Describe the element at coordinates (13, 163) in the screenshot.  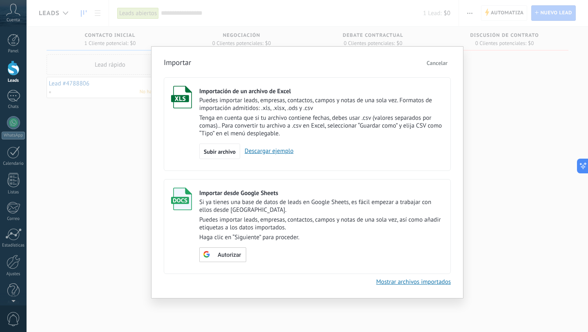
I see `div: Calendario` at that location.